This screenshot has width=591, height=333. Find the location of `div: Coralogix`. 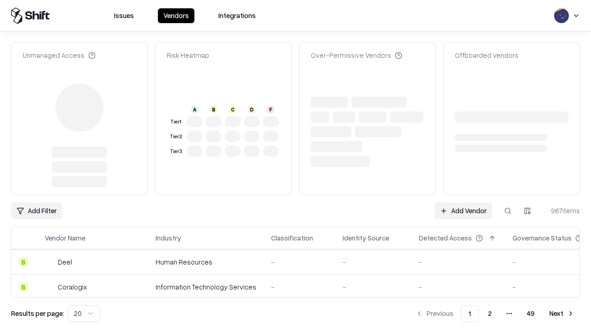

div: Coralogix is located at coordinates (72, 286).